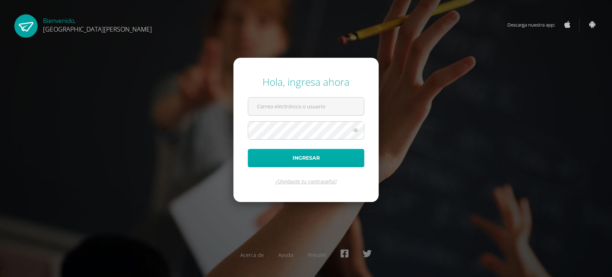  I want to click on div: Bienvenido,, so click(98, 24).